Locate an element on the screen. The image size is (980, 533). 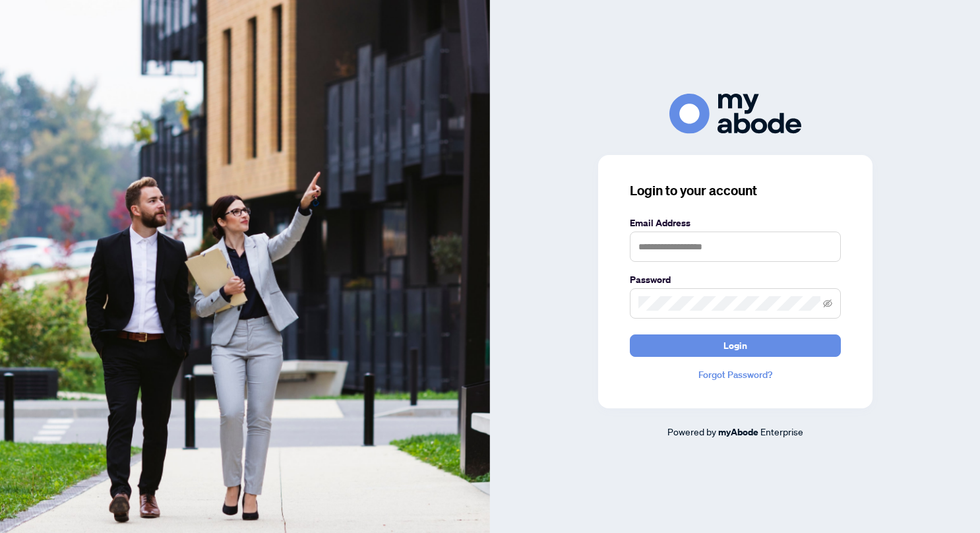
span: Login is located at coordinates (736, 346).